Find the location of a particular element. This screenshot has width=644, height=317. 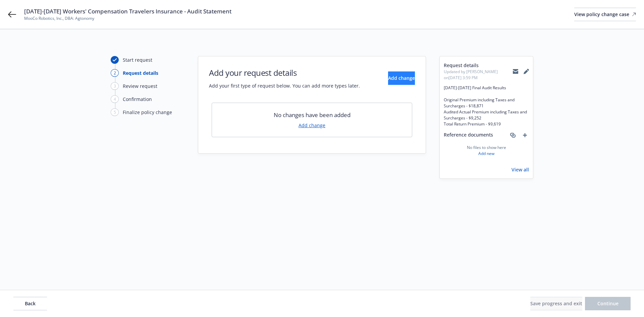

a: Add change is located at coordinates (312, 125).